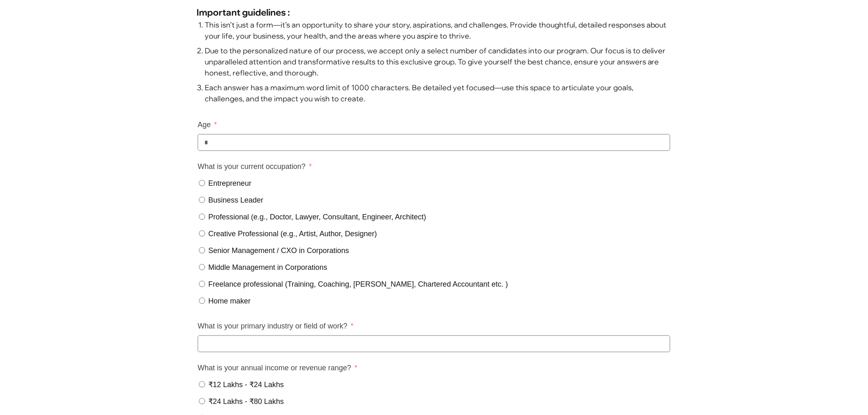  I want to click on input: Business Leader, so click(202, 200).